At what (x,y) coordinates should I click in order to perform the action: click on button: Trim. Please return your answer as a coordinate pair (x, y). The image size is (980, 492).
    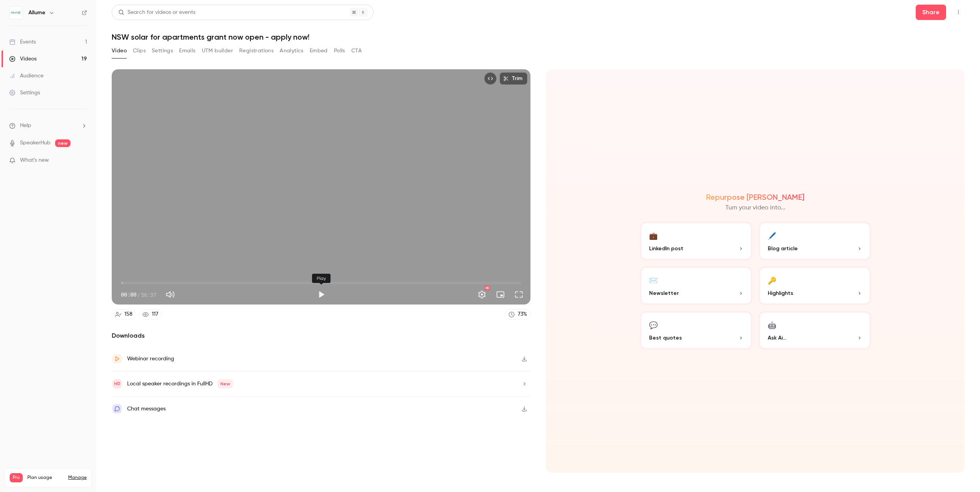
    Looking at the image, I should click on (514, 79).